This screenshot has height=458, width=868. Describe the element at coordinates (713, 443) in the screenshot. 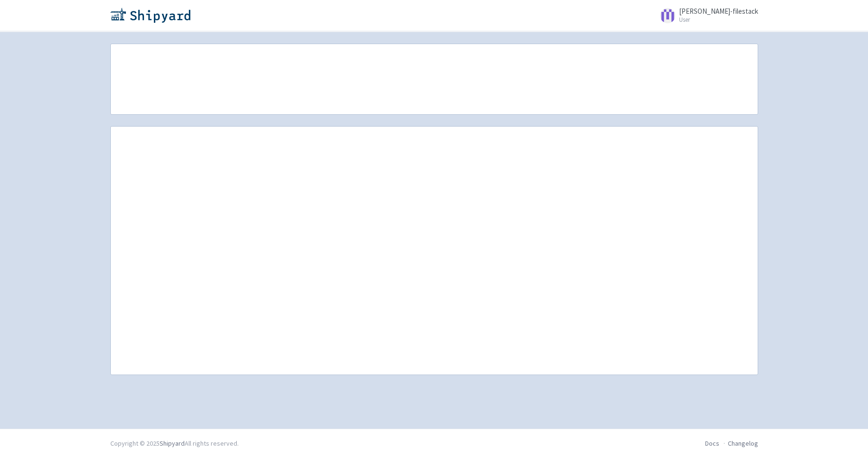

I see `a: Docs` at that location.